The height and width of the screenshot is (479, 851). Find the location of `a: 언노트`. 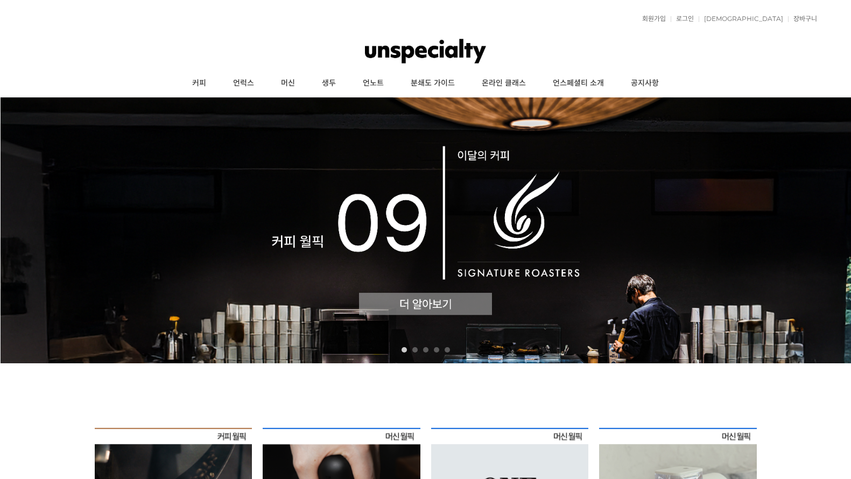

a: 언노트 is located at coordinates (373, 83).